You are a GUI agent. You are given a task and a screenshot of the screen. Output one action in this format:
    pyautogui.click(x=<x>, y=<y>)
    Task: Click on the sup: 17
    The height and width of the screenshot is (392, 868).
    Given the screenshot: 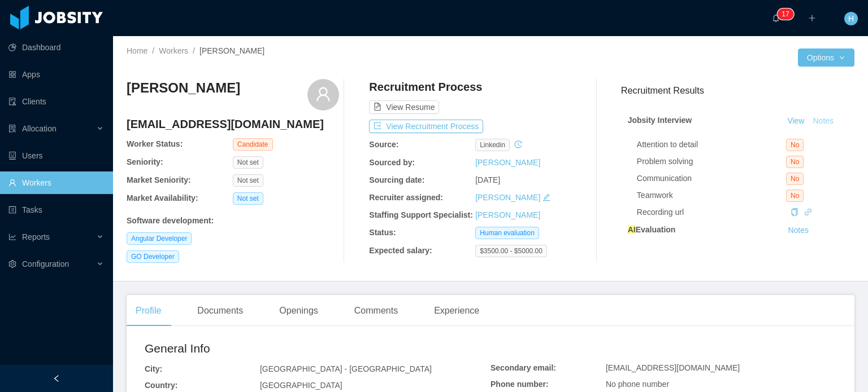 What is the action you would take?
    pyautogui.click(x=785, y=14)
    